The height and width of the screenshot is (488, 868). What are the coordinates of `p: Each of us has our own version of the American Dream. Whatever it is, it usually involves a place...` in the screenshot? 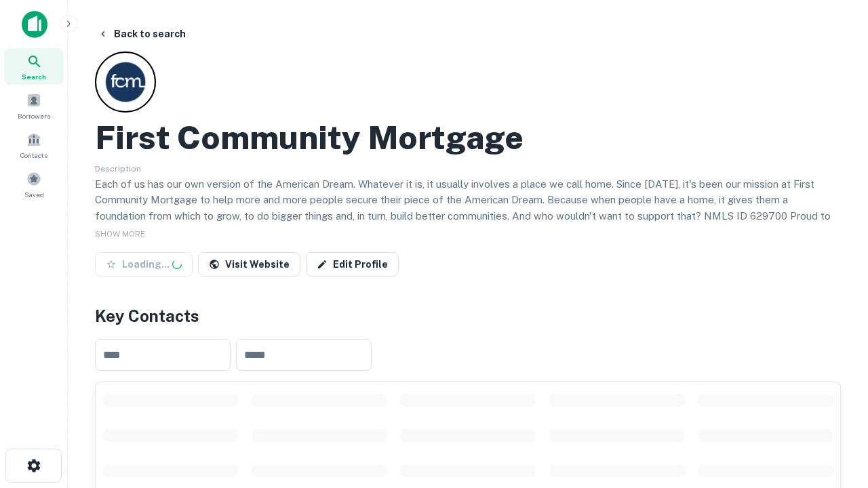 It's located at (468, 208).